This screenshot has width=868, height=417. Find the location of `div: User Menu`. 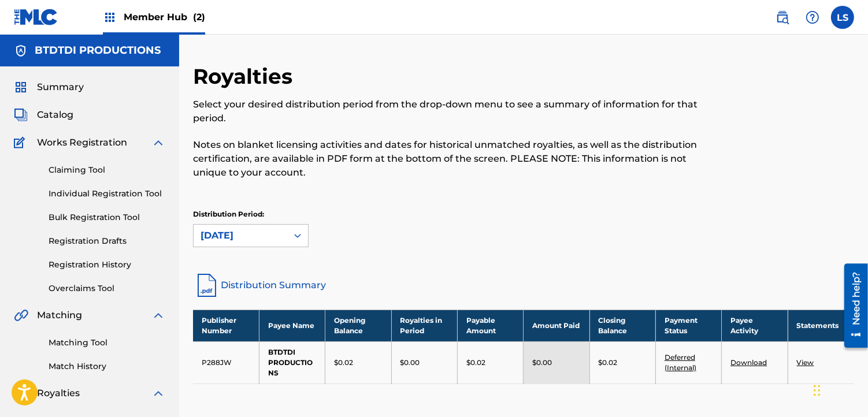

div: User Menu is located at coordinates (843, 17).